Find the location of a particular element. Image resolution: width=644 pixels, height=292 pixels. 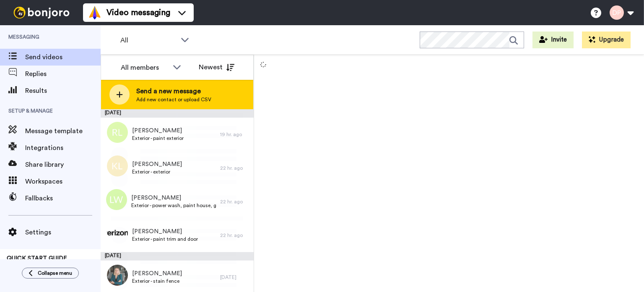

span: Settings is located at coordinates (63, 232).